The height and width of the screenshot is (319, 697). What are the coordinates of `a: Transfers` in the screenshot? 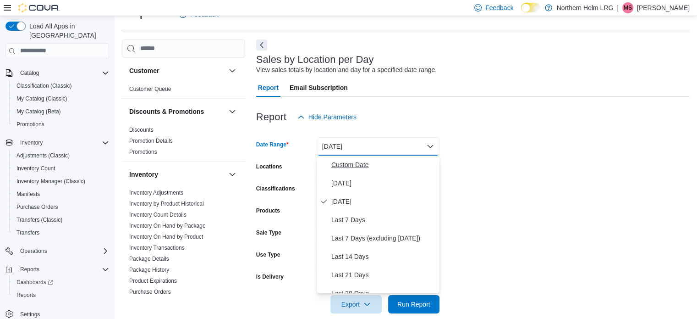 It's located at (28, 232).